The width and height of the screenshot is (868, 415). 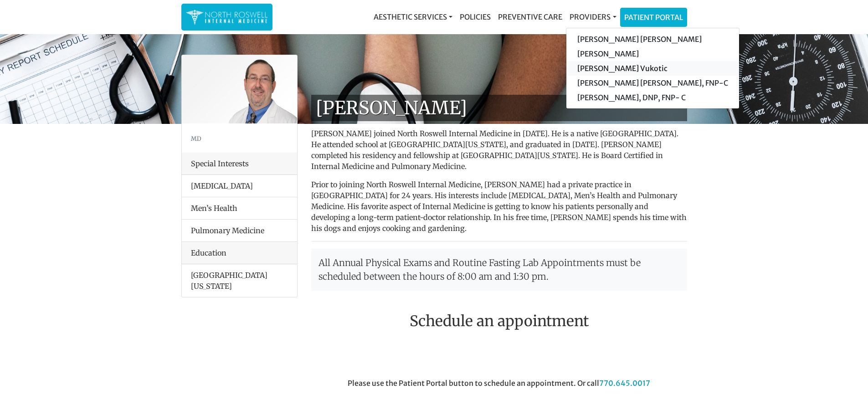 I want to click on img: Dr. George Kanes, so click(x=239, y=89).